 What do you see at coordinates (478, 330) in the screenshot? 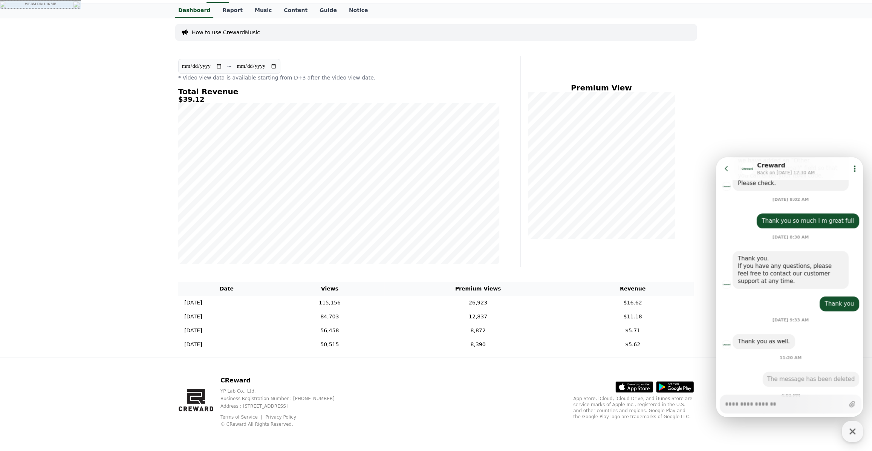
I see `td: 8,872` at bounding box center [478, 330].